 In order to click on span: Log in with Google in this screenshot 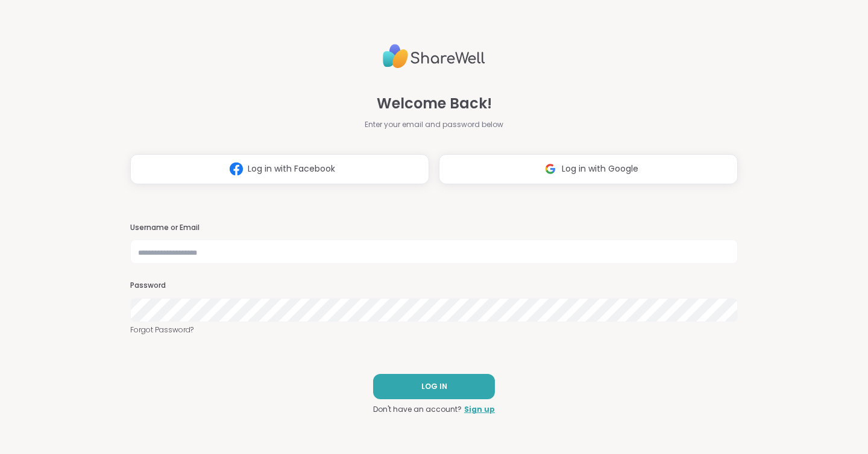, I will do `click(600, 169)`.